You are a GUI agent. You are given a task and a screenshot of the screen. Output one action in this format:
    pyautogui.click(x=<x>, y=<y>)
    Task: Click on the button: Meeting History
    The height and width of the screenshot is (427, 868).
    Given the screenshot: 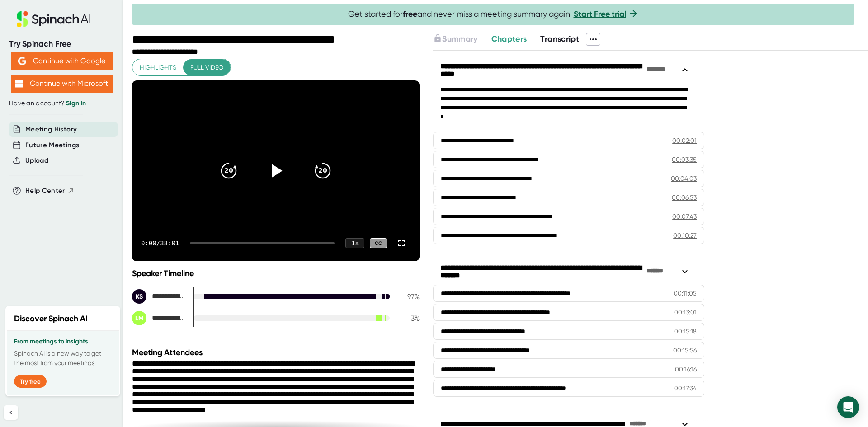 What is the action you would take?
    pyautogui.click(x=51, y=129)
    